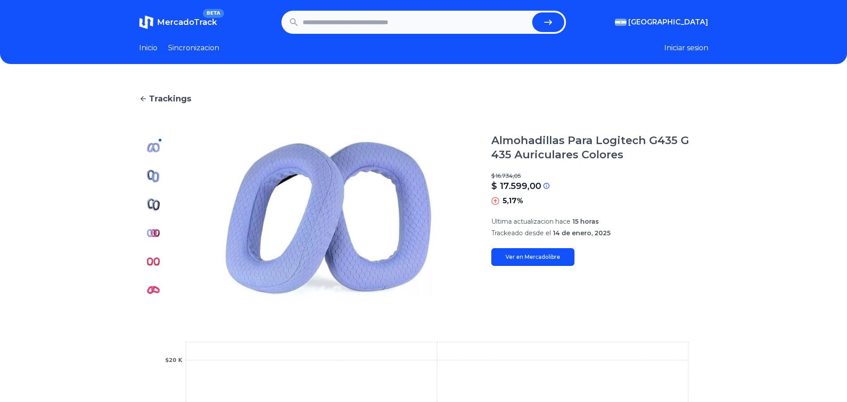 The height and width of the screenshot is (402, 847). Describe the element at coordinates (148, 48) in the screenshot. I see `a: Inicio` at that location.